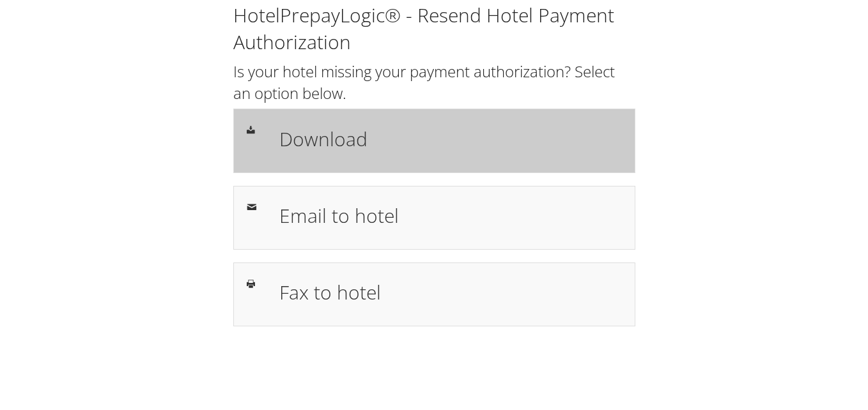 The width and height of the screenshot is (868, 410). Describe the element at coordinates (434, 81) in the screenshot. I see `h2: Is your hotel missing your payment authorization? Select an option below.` at that location.